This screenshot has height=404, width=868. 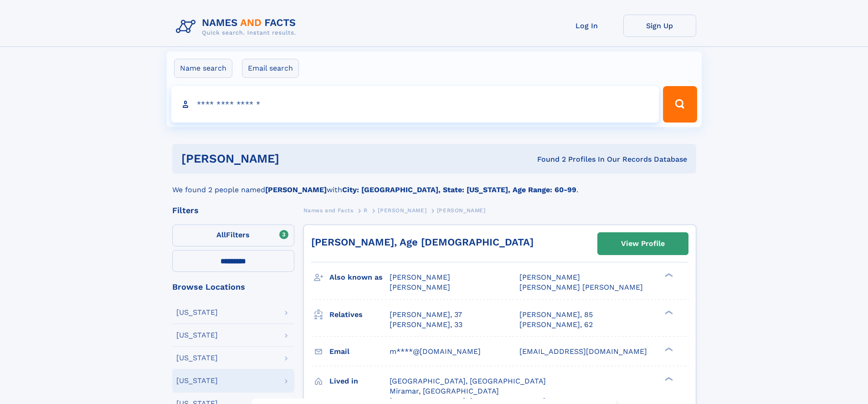 What do you see at coordinates (548, 159) in the screenshot?
I see `div: Found 2 Profiles In Our Records Database` at bounding box center [548, 159].